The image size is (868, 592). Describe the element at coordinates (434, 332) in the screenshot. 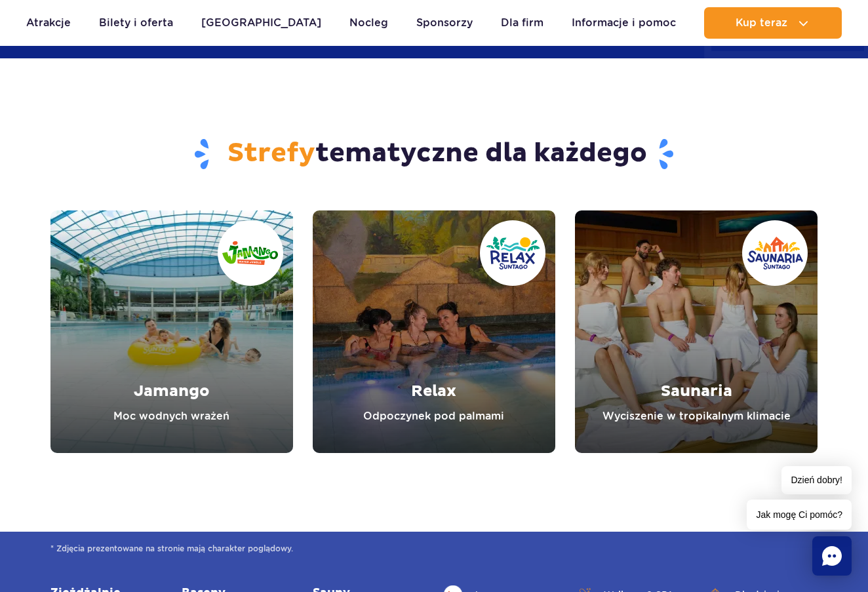

I see `a: Relax` at that location.